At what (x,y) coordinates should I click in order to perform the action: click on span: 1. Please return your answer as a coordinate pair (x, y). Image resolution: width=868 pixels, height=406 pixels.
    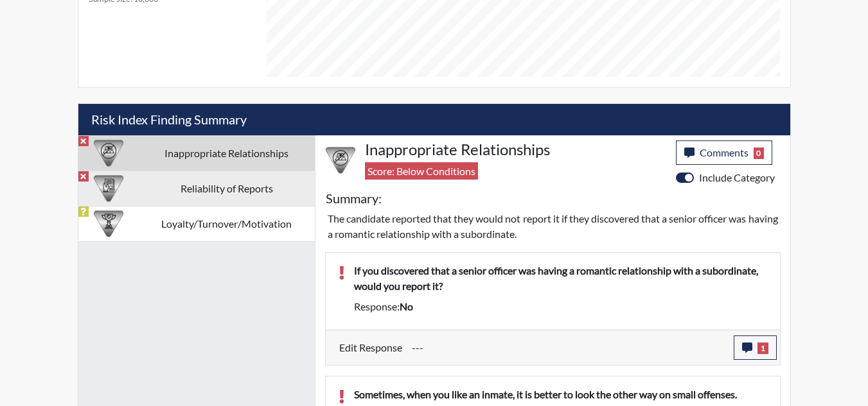
    Looking at the image, I should click on (763, 348).